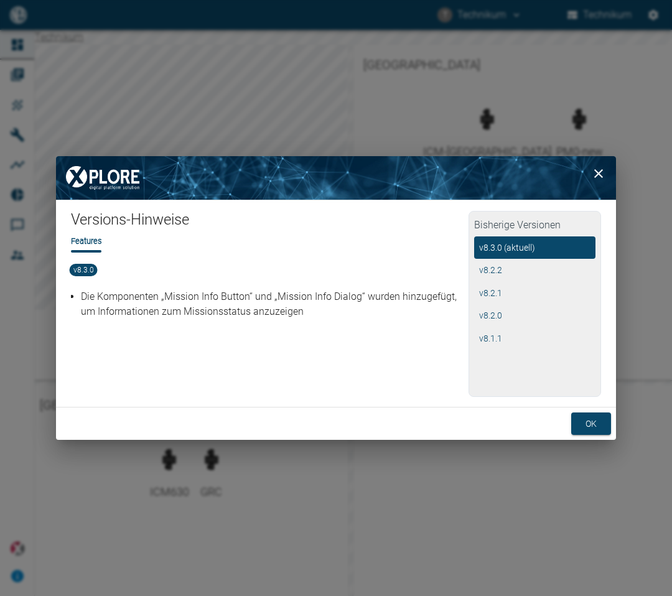  I want to click on p: Die Komponenten „Mission Info Button“ und „Mission Info Dialog“ wurden hinzugefügt, um Informatio..., so click(273, 304).